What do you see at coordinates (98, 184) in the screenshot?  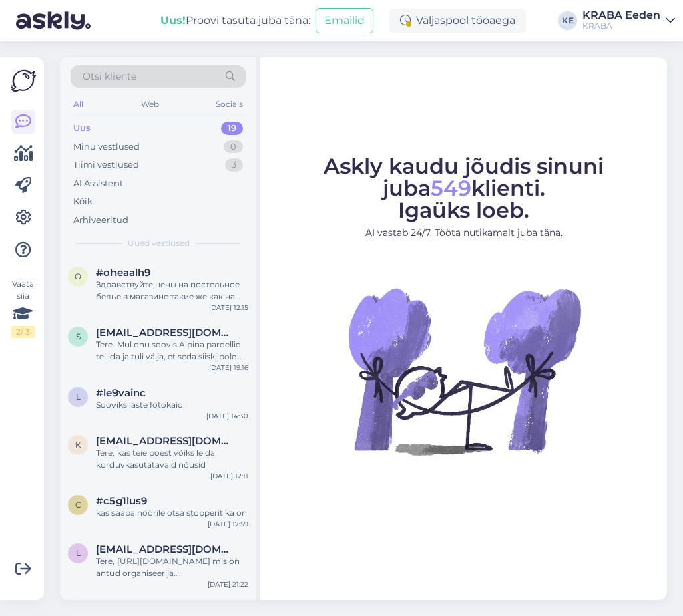 I see `div: AI Assistent` at bounding box center [98, 184].